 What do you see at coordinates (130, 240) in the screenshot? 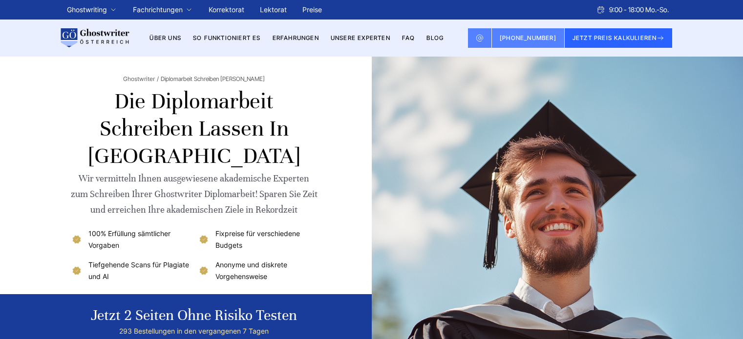
I see `li: 100% Erfüllung sämtlicher Vorgaben` at bounding box center [130, 240].